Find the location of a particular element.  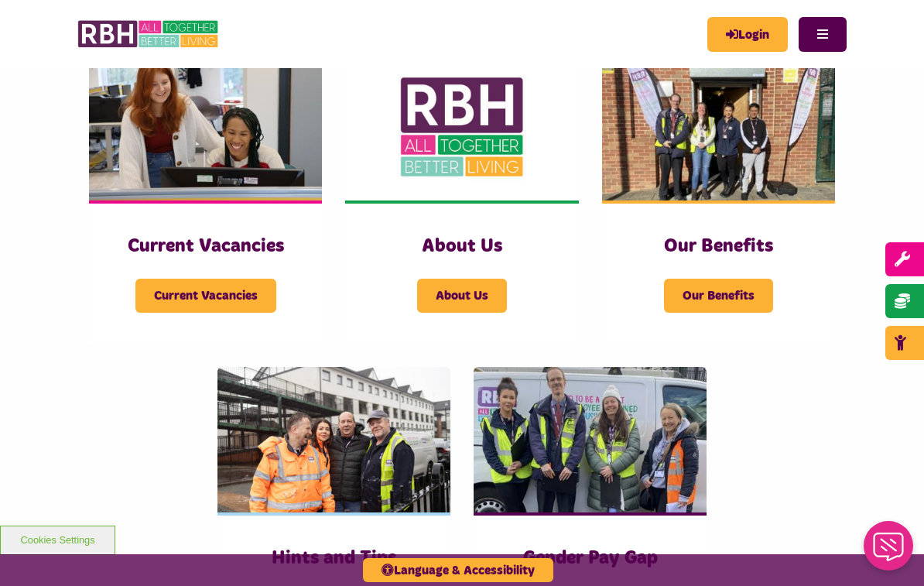

span: Current Vacancies is located at coordinates (206, 296).